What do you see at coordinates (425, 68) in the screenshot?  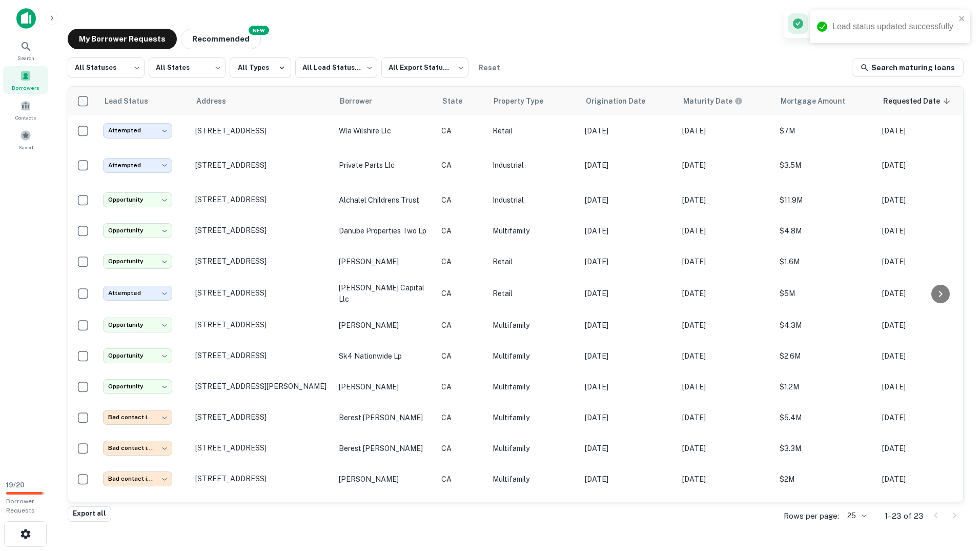 I see `div: All Export Statuses` at bounding box center [425, 68].